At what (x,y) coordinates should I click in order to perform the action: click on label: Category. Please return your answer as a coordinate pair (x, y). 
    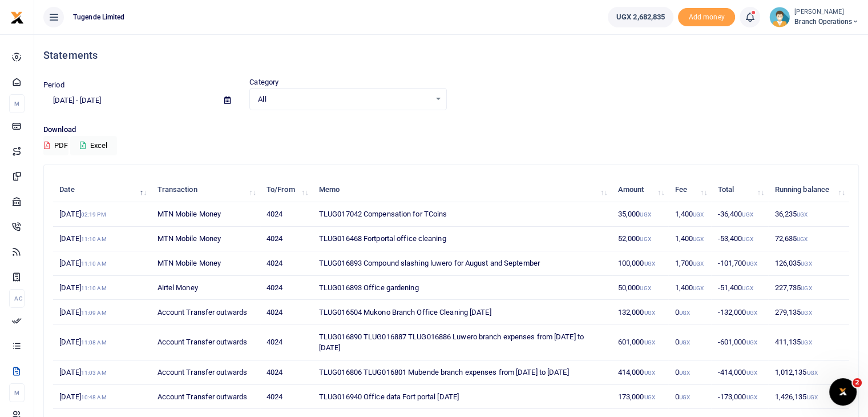
    Looking at the image, I should click on (264, 82).